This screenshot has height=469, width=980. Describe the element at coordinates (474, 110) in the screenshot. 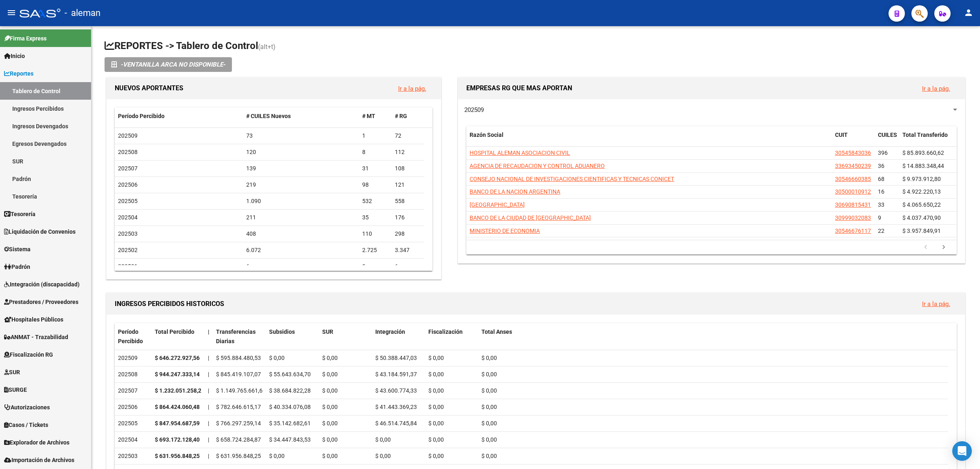

I see `span: 202509` at that location.